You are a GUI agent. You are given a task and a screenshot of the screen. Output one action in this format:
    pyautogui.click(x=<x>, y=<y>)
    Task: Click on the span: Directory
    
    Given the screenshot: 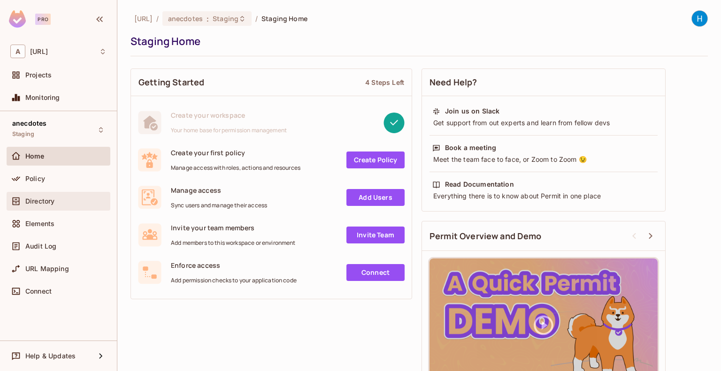 What is the action you would take?
    pyautogui.click(x=40, y=201)
    